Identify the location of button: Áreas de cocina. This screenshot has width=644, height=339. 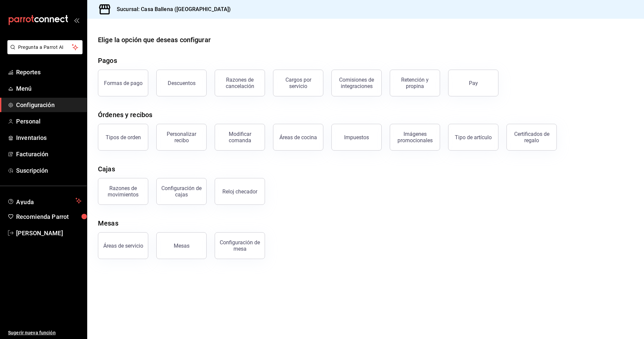
(298, 137).